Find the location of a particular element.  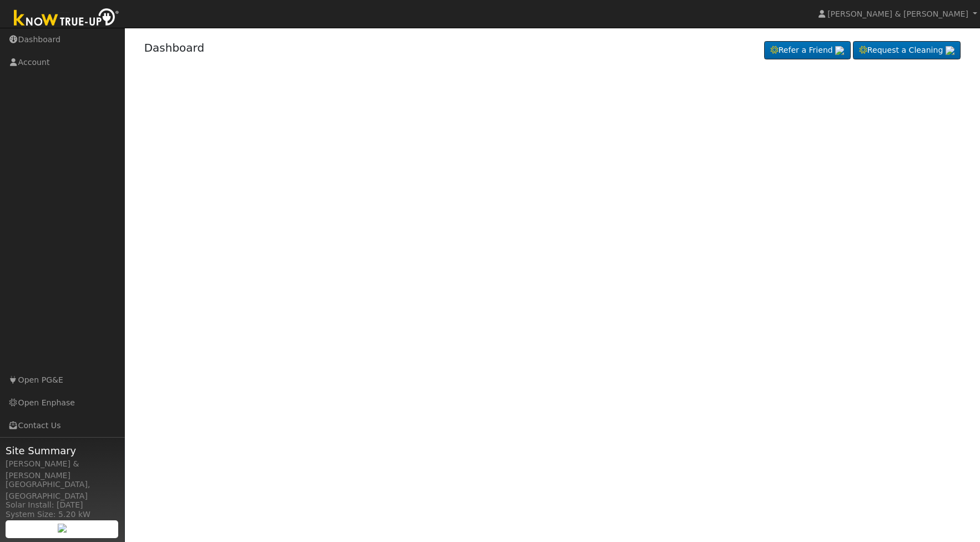

div: System Size: 5.20 kW is located at coordinates (62, 514).